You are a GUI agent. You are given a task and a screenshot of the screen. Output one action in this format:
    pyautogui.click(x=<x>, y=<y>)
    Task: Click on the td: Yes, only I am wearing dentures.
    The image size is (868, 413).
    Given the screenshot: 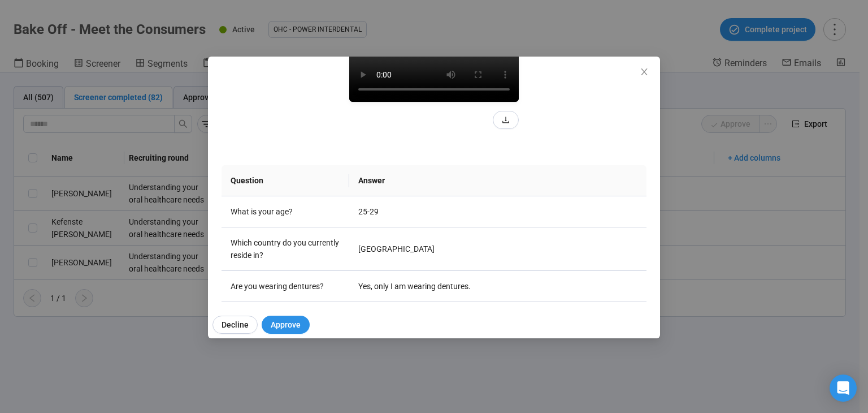 What is the action you would take?
    pyautogui.click(x=498, y=286)
    